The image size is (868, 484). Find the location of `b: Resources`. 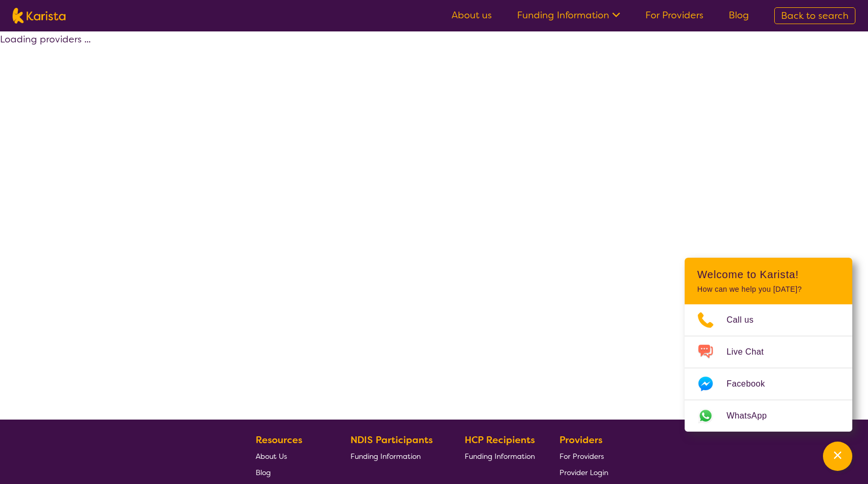

b: Resources is located at coordinates (279, 440).